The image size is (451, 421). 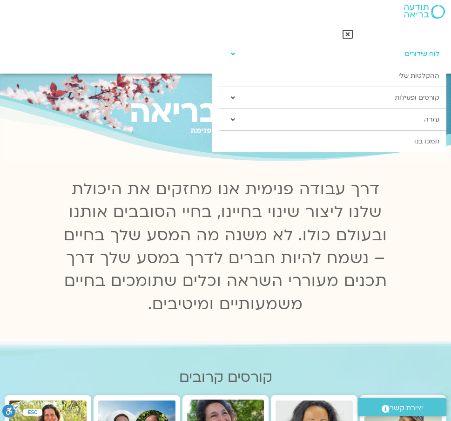 What do you see at coordinates (407, 408) in the screenshot?
I see `span: יצירת קשר` at bounding box center [407, 408].